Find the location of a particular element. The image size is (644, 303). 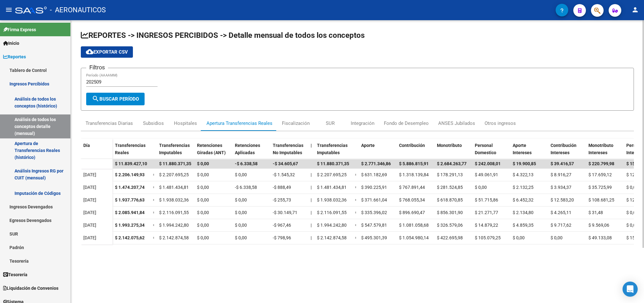

span: $ 2.207.695,25 is located at coordinates (332, 175).